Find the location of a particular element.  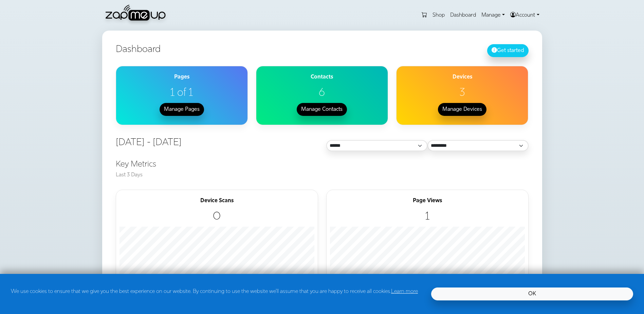

strong: Contacts is located at coordinates (322, 77).